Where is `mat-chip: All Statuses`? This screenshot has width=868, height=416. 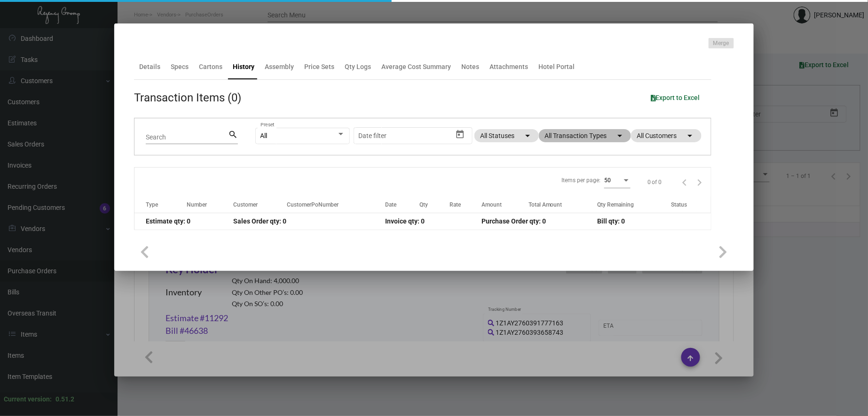
mat-chip: All Statuses is located at coordinates (506, 136).